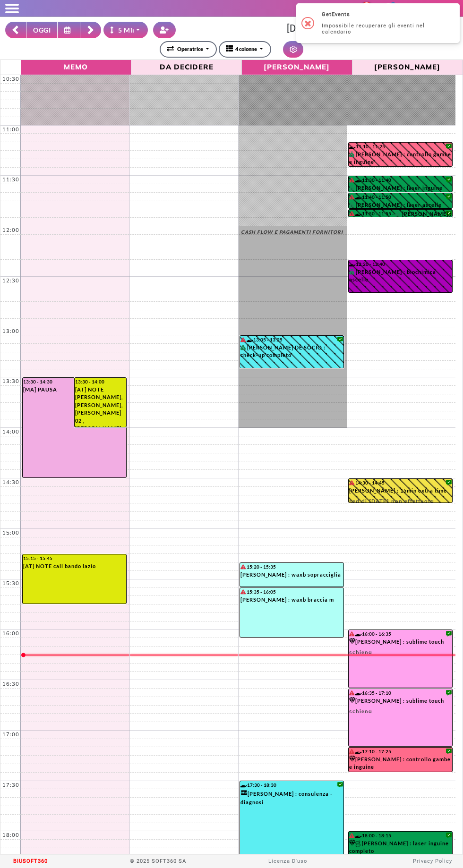  I want to click on a: Licenza D'uso, so click(288, 861).